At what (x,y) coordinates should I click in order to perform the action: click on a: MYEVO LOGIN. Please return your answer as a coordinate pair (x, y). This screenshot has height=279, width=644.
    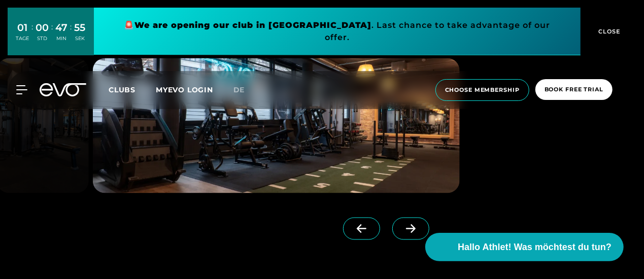
    Looking at the image, I should click on (184, 90).